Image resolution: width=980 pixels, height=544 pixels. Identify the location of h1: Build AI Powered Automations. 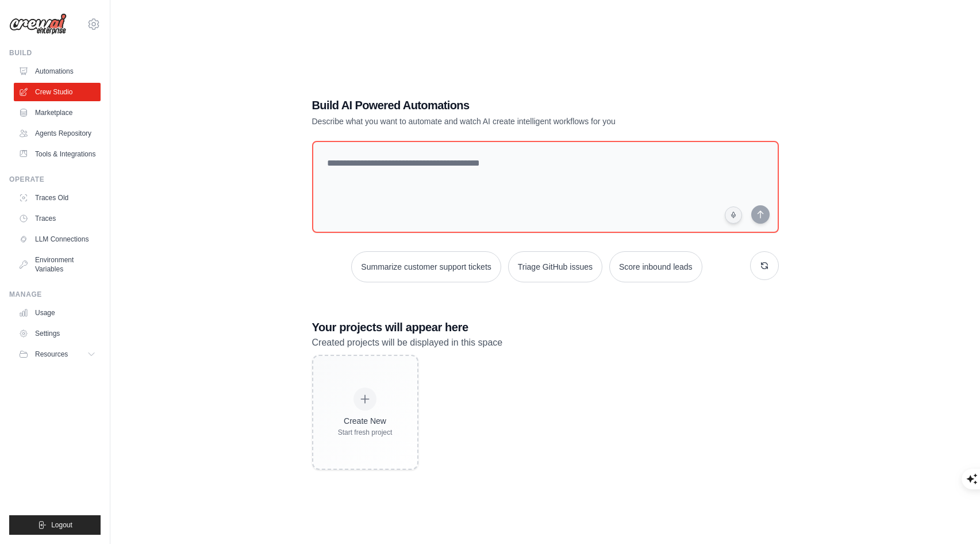
(506, 105).